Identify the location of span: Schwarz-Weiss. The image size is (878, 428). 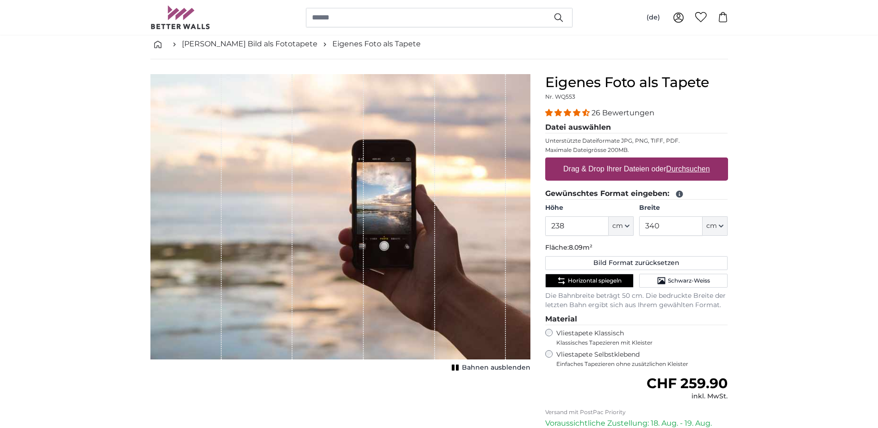
(689, 281).